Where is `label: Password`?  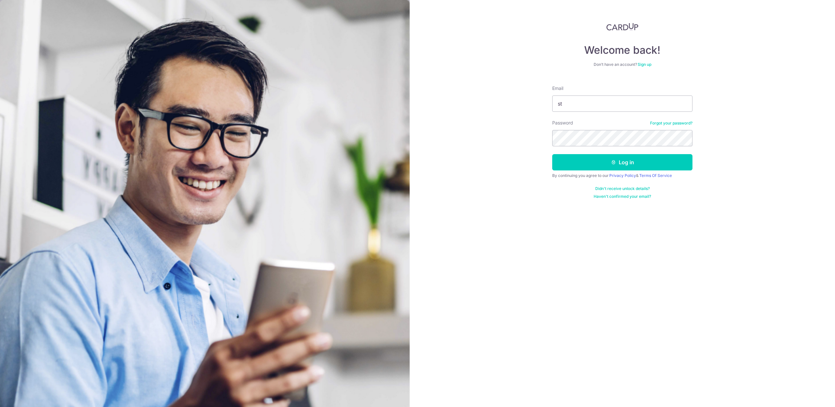
label: Password is located at coordinates (563, 123).